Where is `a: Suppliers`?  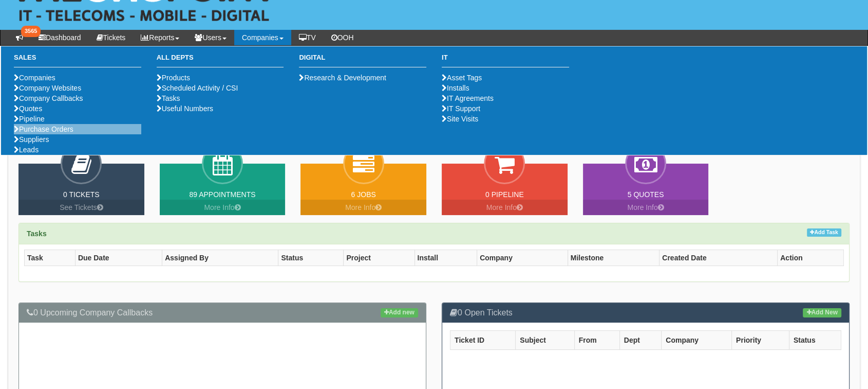
a: Suppliers is located at coordinates (31, 139).